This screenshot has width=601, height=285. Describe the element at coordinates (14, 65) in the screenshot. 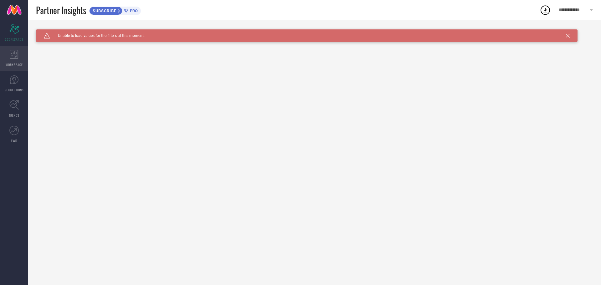

I see `span: WORKSPACE` at that location.